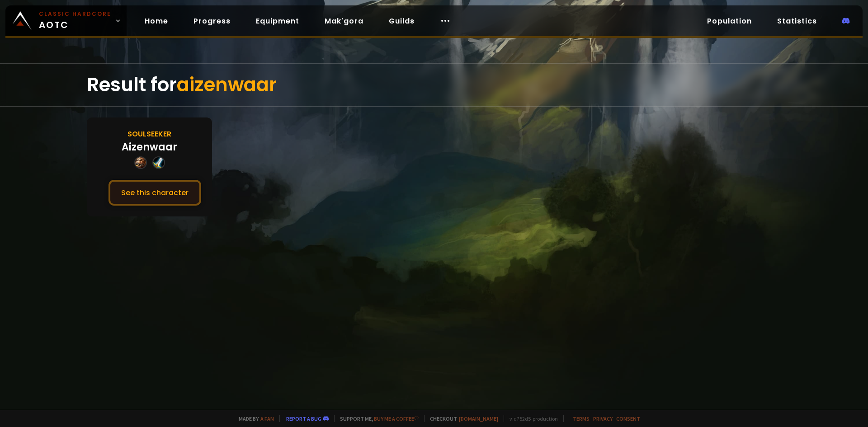 This screenshot has height=427, width=868. Describe the element at coordinates (602, 418) in the screenshot. I see `a: Privacy` at that location.